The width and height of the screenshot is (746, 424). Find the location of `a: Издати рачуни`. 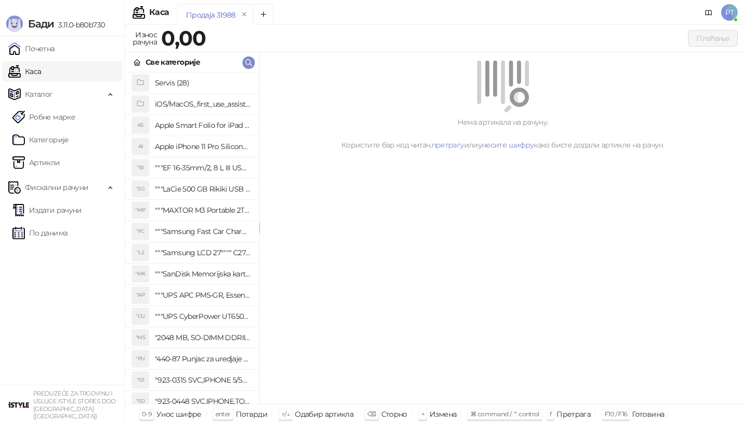

a: Издати рачуни is located at coordinates (47, 210).